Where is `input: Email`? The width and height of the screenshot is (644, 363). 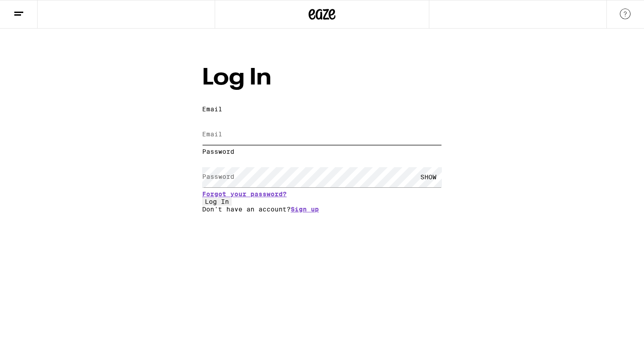
input: Email is located at coordinates (322, 135).